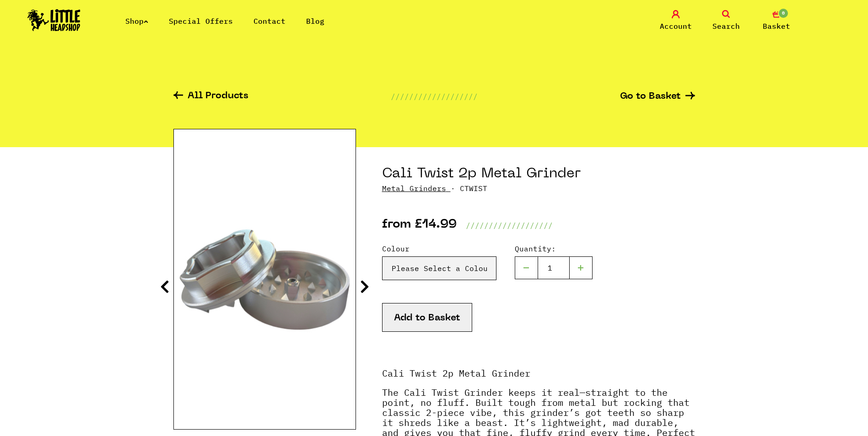 The width and height of the screenshot is (868, 436). What do you see at coordinates (657, 96) in the screenshot?
I see `a: Go to Basket` at bounding box center [657, 96].